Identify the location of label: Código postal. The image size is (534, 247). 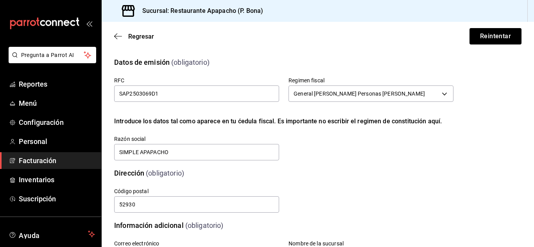
(197, 192).